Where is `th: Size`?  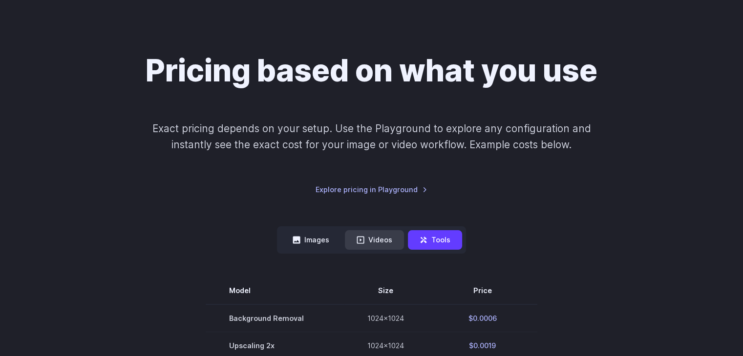
th: Size is located at coordinates (385, 291).